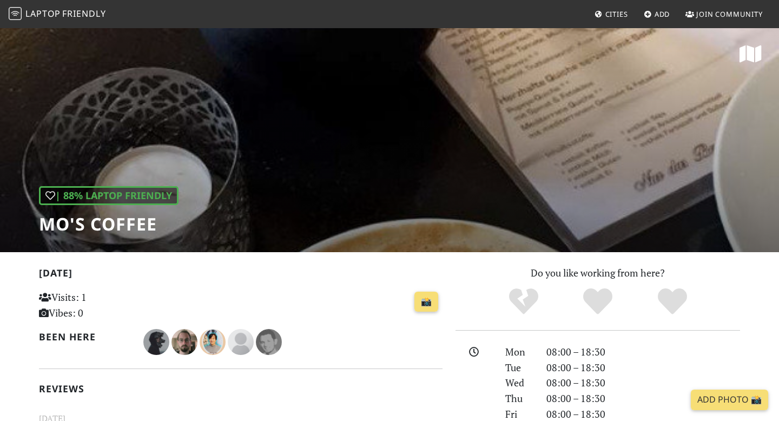  What do you see at coordinates (520, 398) in the screenshot?
I see `div: Thu` at bounding box center [520, 398].